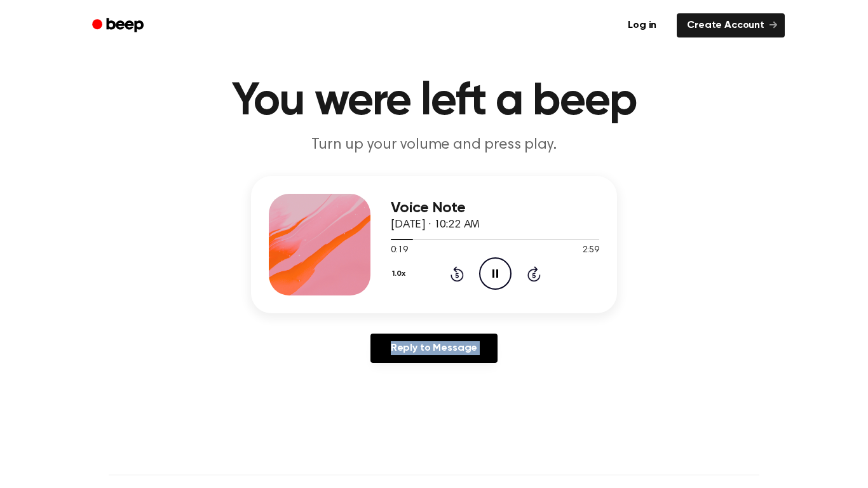  Describe the element at coordinates (434, 349) in the screenshot. I see `a: Reply to Message` at that location.